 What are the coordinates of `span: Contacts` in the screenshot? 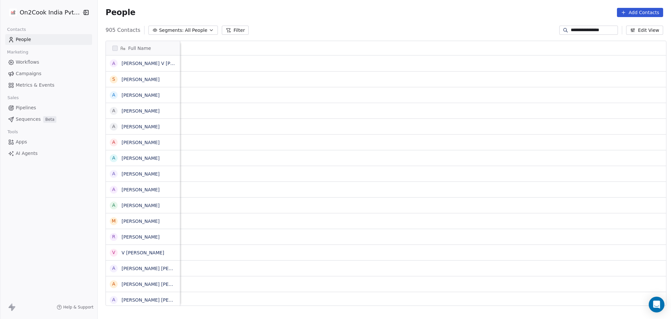 It's located at (16, 29).